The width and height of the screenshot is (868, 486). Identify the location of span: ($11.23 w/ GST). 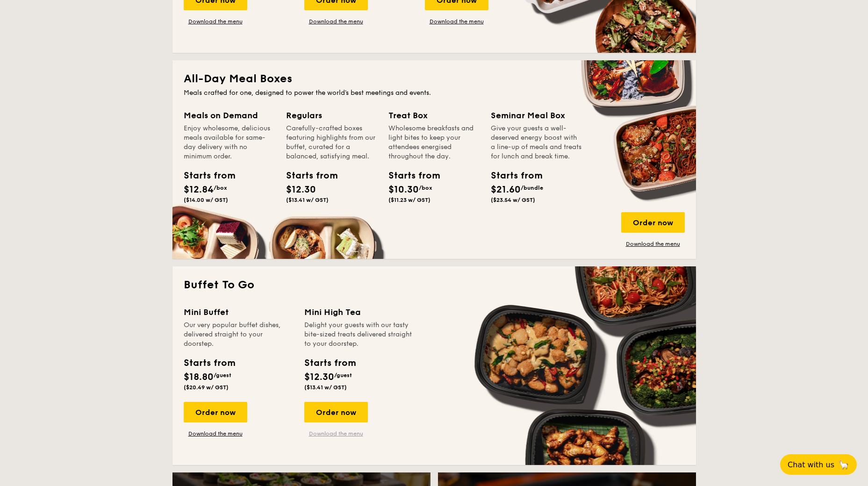
(409, 200).